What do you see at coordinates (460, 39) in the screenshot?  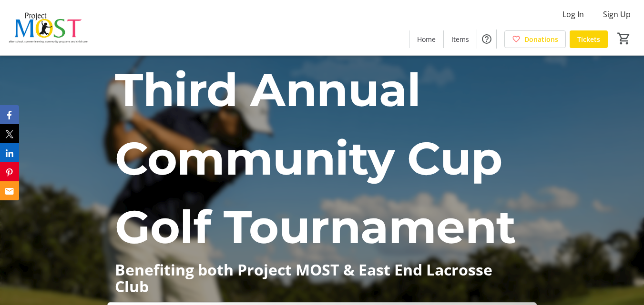 I see `a: Items` at bounding box center [460, 39].